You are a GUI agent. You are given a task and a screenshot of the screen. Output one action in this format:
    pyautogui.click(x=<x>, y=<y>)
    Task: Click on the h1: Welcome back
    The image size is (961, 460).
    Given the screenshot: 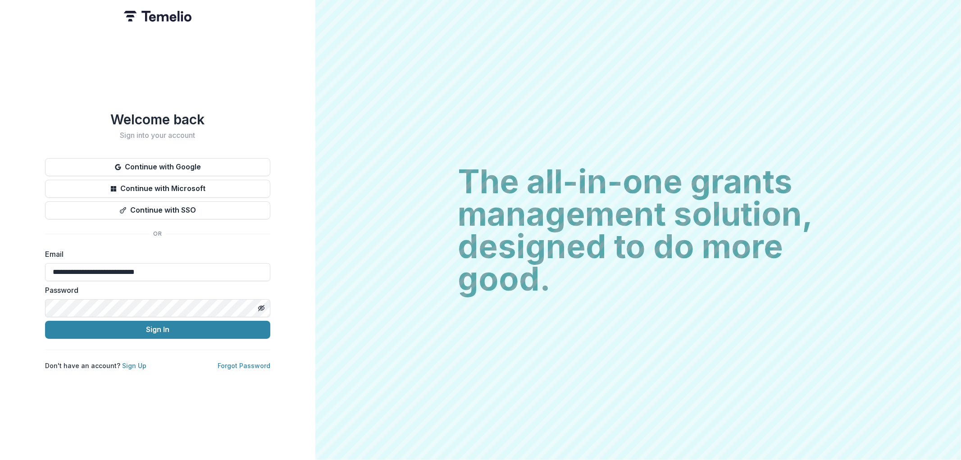 What is the action you would take?
    pyautogui.click(x=158, y=119)
    